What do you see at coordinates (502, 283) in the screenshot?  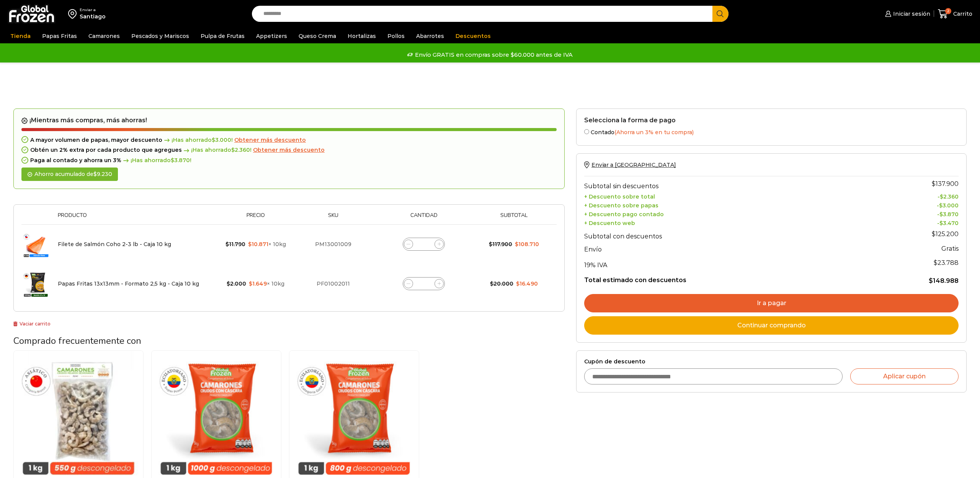 I see `bdi: 20.000` at bounding box center [502, 283].